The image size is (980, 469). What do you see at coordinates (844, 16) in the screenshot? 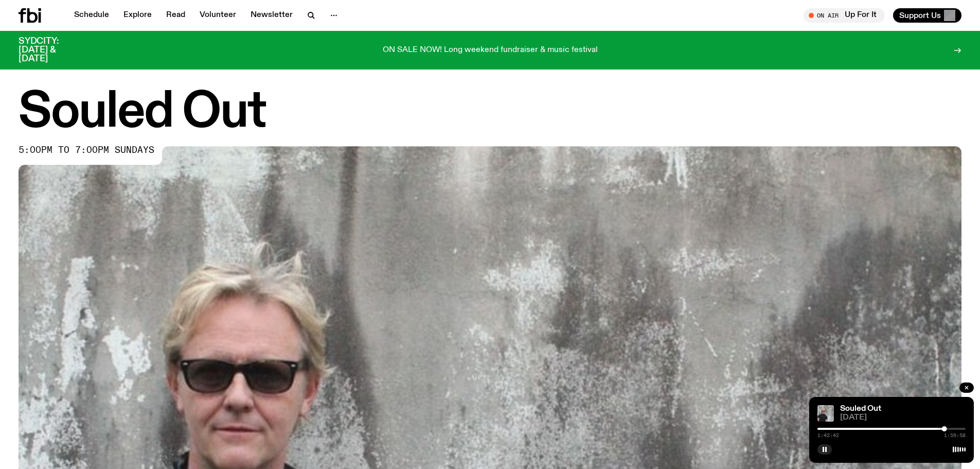
I see `button: On AirUp For It` at bounding box center [844, 16].